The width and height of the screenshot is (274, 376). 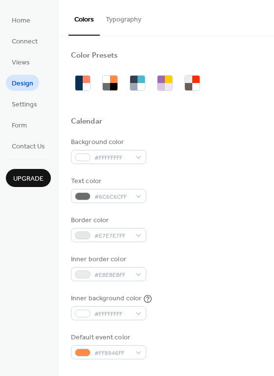 I want to click on a: Design, so click(x=22, y=83).